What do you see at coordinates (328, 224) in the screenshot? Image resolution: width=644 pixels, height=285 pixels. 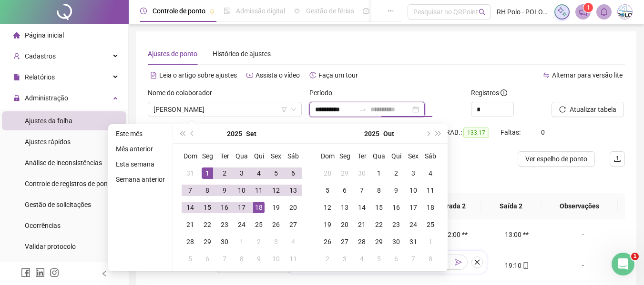 I see `div: 19` at bounding box center [328, 224].